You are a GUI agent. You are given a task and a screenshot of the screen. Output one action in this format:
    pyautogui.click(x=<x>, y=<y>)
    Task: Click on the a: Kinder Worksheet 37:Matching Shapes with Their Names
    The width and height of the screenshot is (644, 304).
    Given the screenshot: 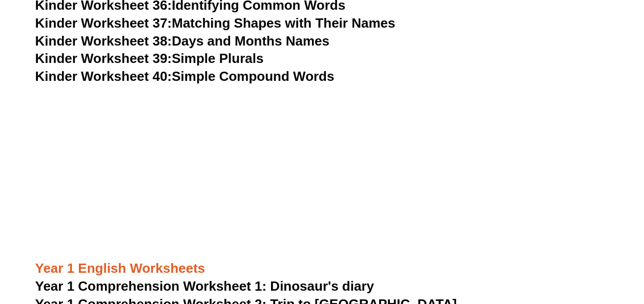 What is the action you would take?
    pyautogui.click(x=215, y=23)
    